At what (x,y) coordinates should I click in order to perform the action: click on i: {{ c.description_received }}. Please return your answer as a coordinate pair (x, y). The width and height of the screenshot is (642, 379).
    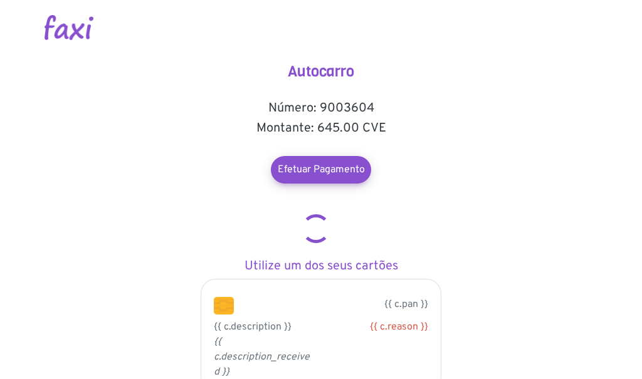
    Looking at the image, I should click on (261, 357).